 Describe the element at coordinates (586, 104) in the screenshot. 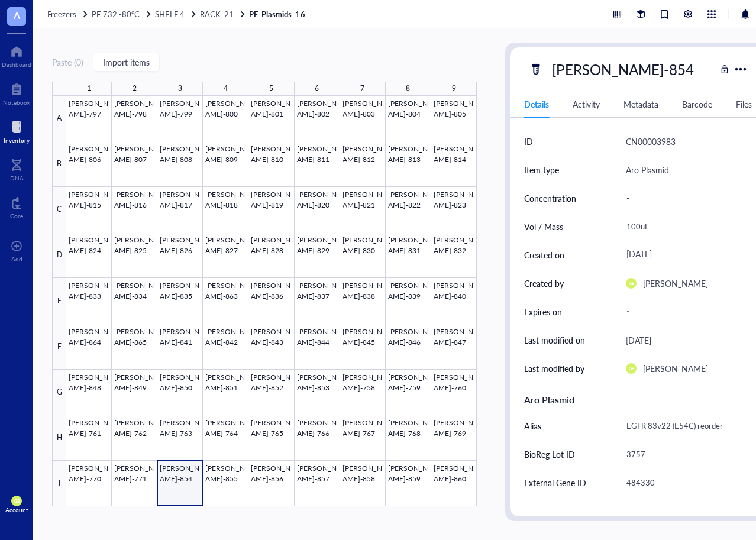

I see `div: Activity` at that location.